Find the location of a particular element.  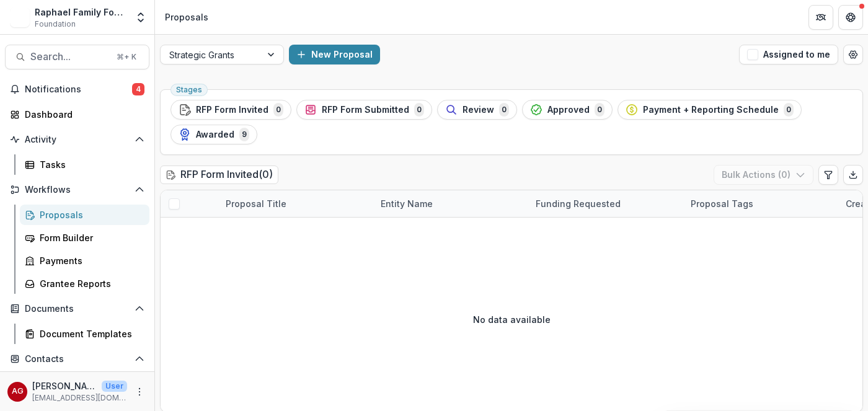

button: Bulk Actions (0) is located at coordinates (763, 175).